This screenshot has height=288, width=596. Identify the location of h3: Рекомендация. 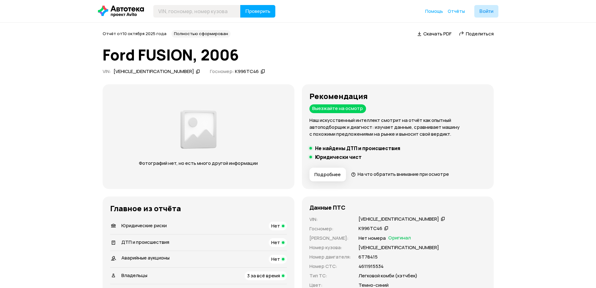
(398, 96).